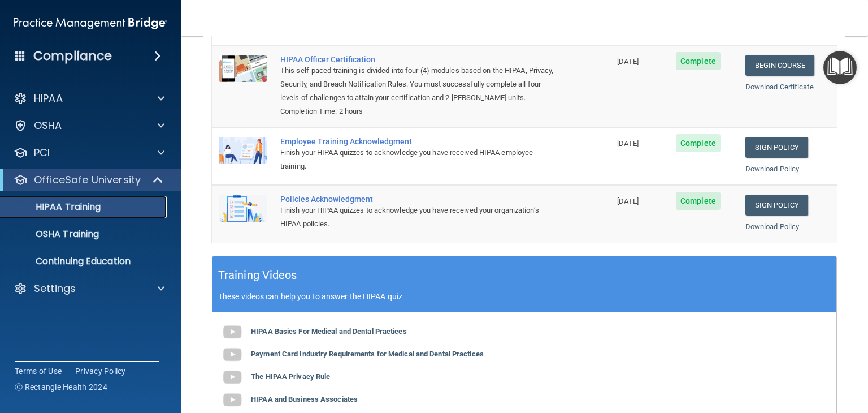  Describe the element at coordinates (89, 289) in the screenshot. I see `a: Settings` at that location.